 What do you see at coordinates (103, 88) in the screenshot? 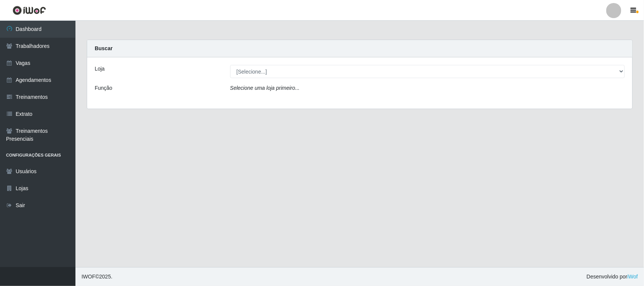
I see `label: Função` at bounding box center [103, 88].